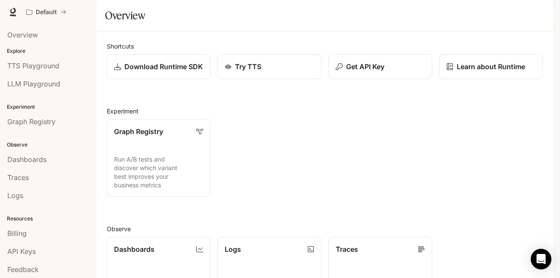 The width and height of the screenshot is (560, 278). What do you see at coordinates (324, 229) in the screenshot?
I see `h2: Observe` at bounding box center [324, 229].